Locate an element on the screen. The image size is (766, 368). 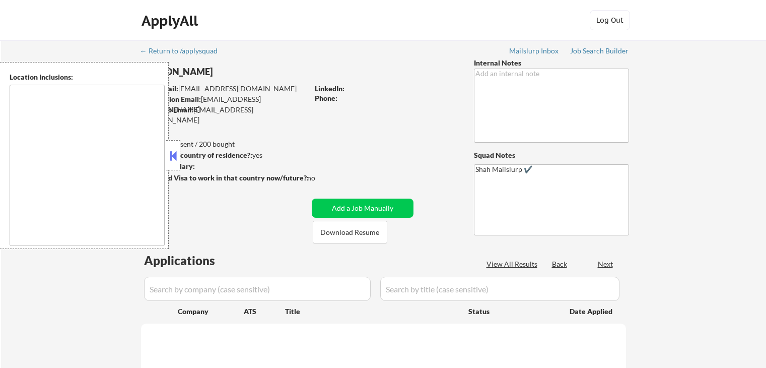
div: Mailslurp Inbox is located at coordinates (534, 51).